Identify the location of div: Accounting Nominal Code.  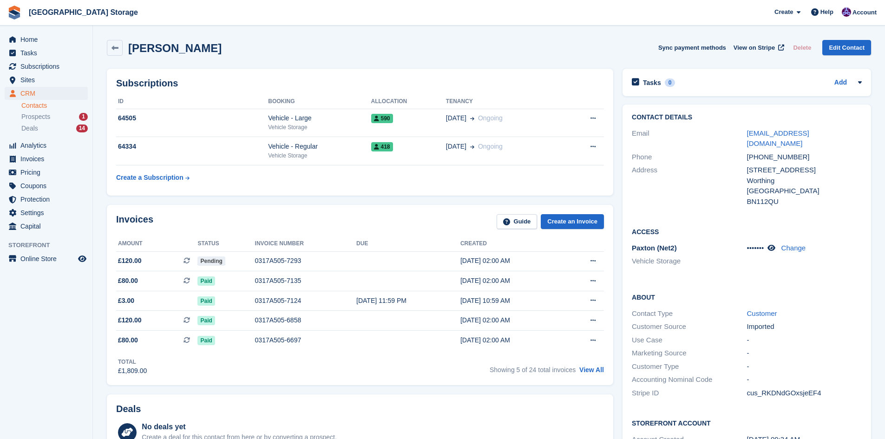
(689, 380).